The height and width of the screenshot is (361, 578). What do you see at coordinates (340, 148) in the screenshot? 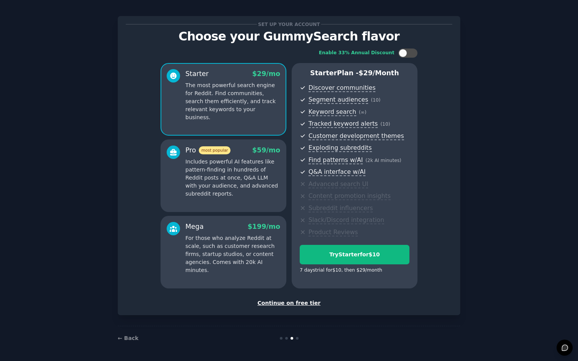
I see `span: Exploding subreddits` at bounding box center [340, 148].